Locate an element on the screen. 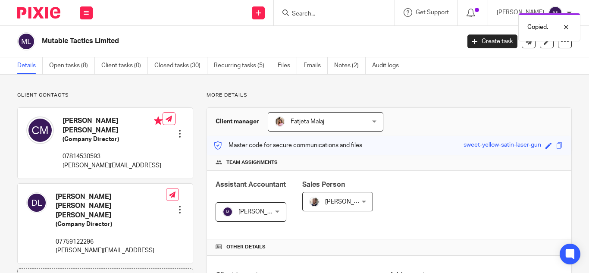 The width and height of the screenshot is (589, 273). h3: Client manager is located at coordinates (237, 122).